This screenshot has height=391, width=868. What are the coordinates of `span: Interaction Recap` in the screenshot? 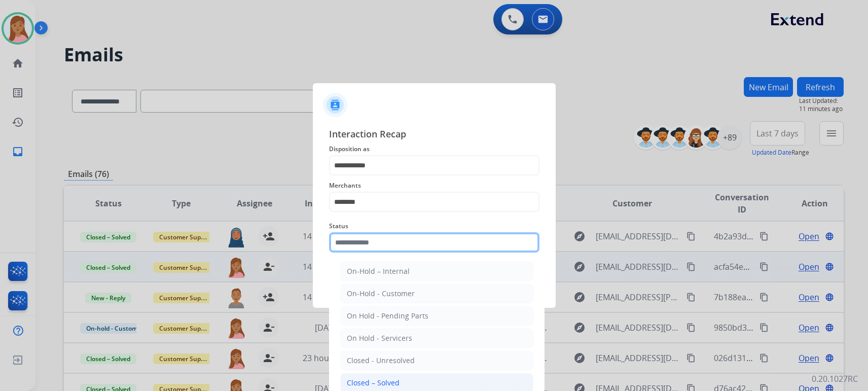 It's located at (434, 135).